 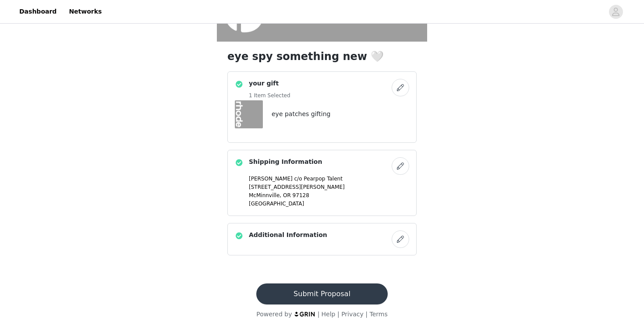 What do you see at coordinates (322, 57) in the screenshot?
I see `h1: eye spy something new 🤍` at bounding box center [322, 57].